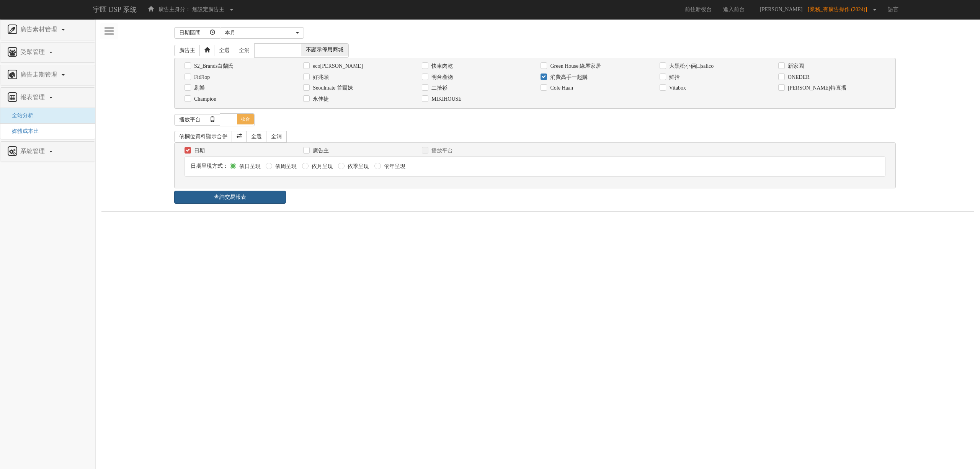  Describe the element at coordinates (230, 197) in the screenshot. I see `a: 查詢交易報表` at that location.